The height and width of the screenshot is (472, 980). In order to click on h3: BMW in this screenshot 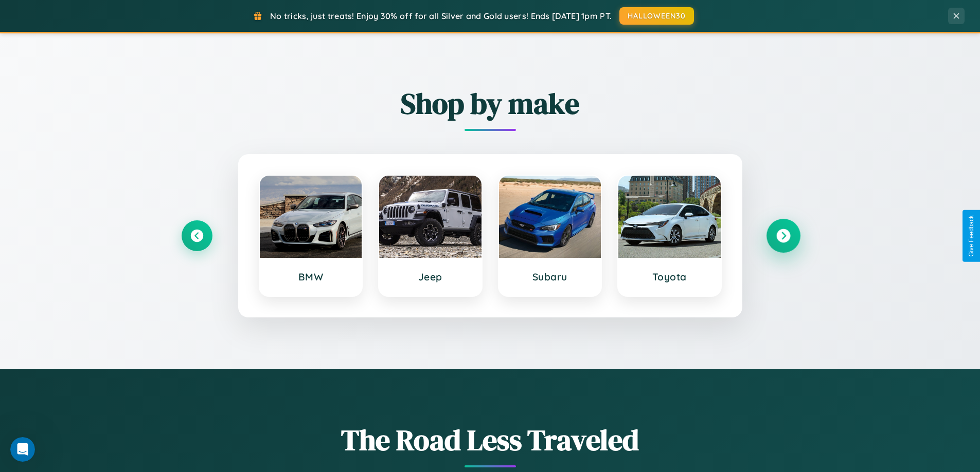, I will do `click(310, 277)`.